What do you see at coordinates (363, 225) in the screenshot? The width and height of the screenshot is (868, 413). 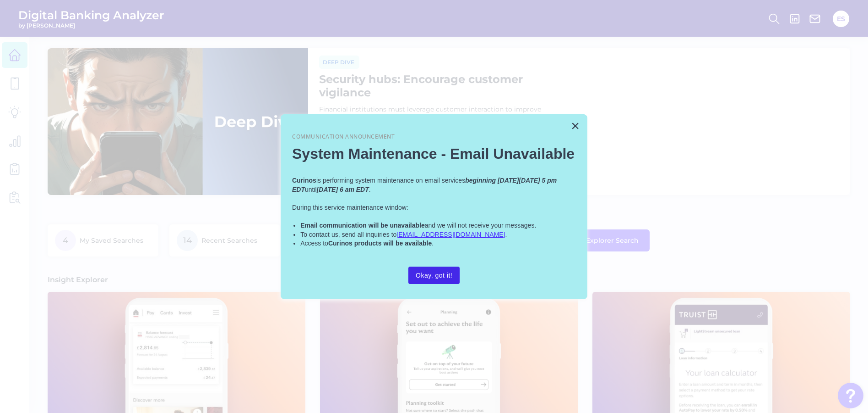 I see `strong: Email communication will be unavailable` at bounding box center [363, 225].